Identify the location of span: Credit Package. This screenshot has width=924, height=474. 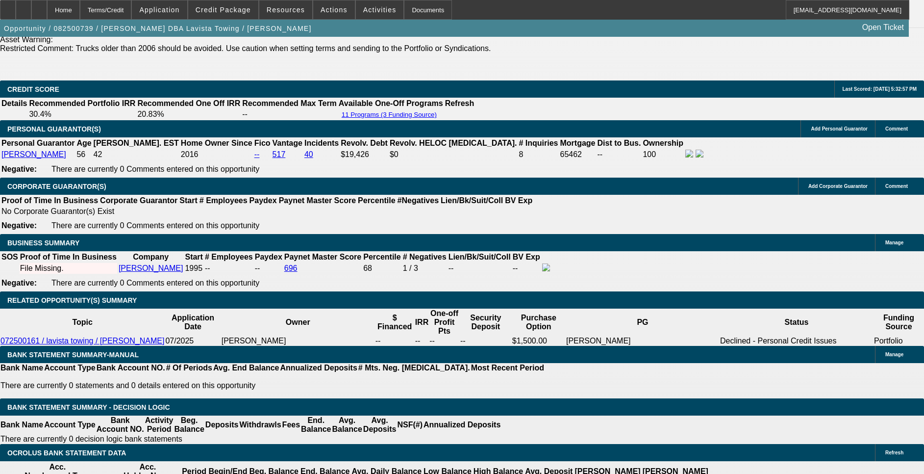
(223, 10).